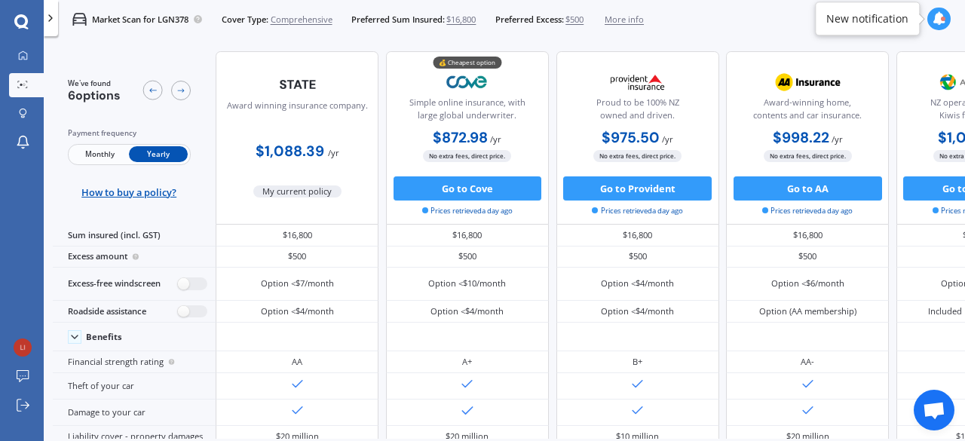  Describe the element at coordinates (637, 362) in the screenshot. I see `div: B+` at that location.